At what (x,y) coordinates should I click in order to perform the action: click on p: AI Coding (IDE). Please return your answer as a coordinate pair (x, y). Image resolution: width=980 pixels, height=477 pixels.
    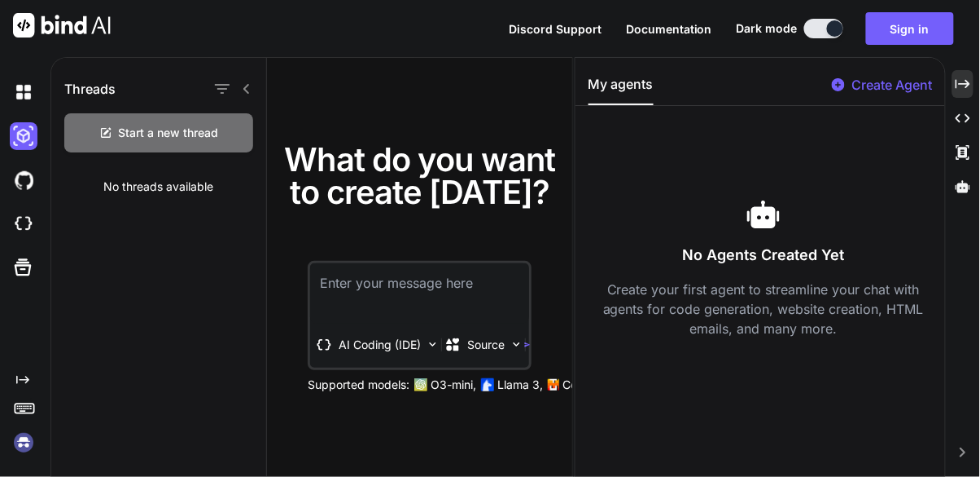
    Looking at the image, I should click on (380, 345).